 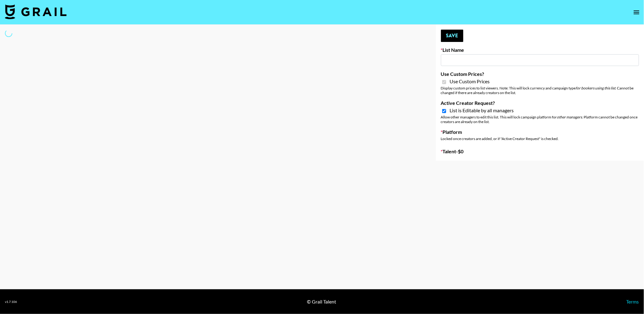 I want to click on label: Talent - $ 0, so click(x=540, y=151).